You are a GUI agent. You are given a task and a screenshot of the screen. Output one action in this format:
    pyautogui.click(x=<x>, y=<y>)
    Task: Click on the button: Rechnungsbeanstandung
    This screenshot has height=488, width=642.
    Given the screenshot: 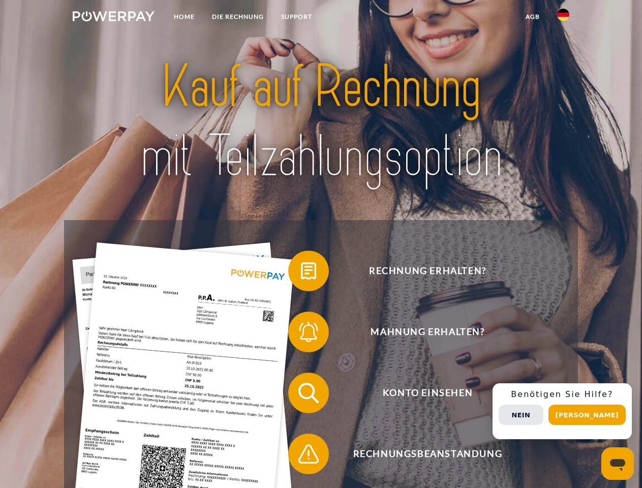 What is the action you would take?
    pyautogui.click(x=420, y=454)
    